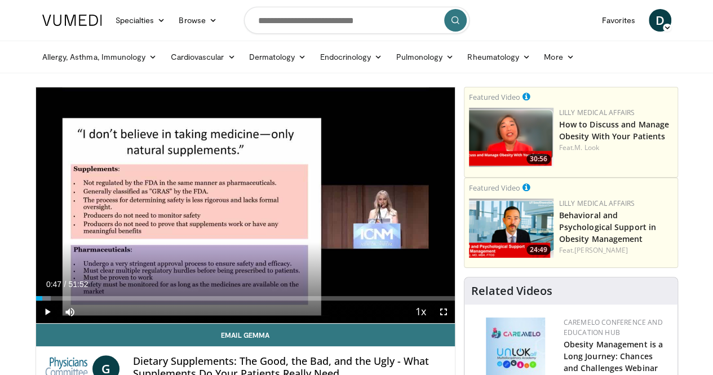  I want to click on a: 24:49, so click(512, 228).